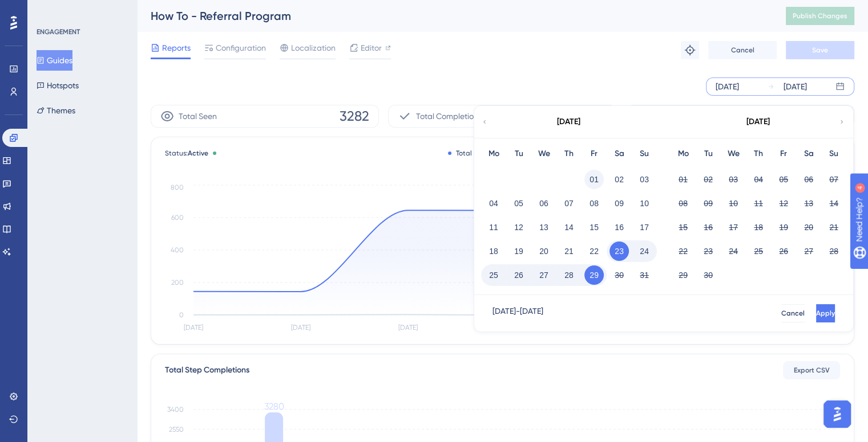  What do you see at coordinates (17, 17) in the screenshot?
I see `img: launcher-image-alternative-text` at bounding box center [17, 17].